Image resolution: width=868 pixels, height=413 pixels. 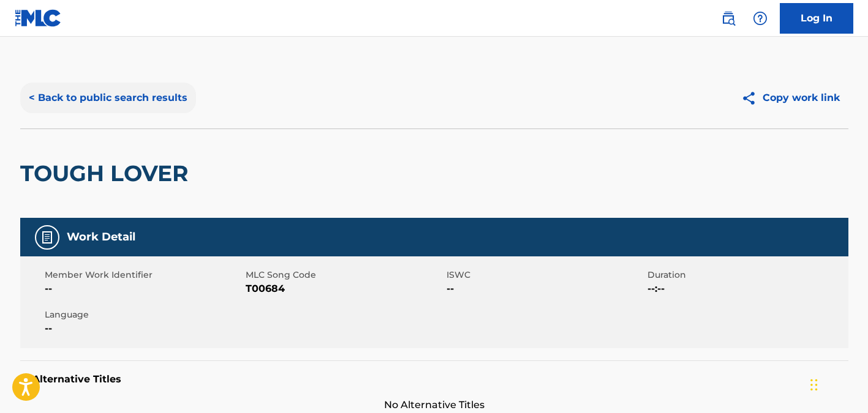 I want to click on img: Work Detail, so click(x=47, y=238).